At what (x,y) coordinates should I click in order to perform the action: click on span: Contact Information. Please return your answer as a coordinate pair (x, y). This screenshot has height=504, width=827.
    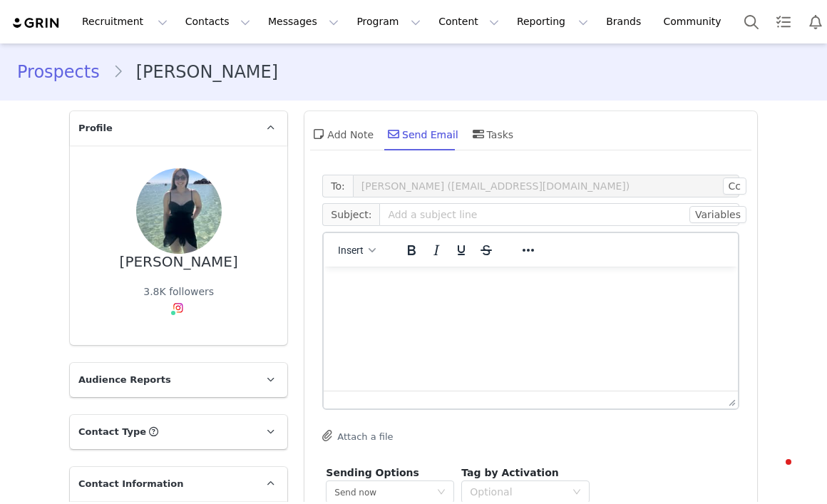
    Looking at the image, I should click on (130, 485).